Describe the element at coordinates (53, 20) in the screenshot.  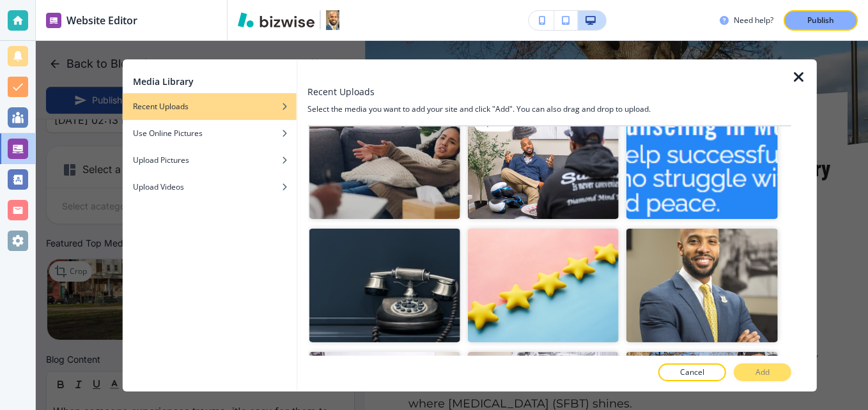
I see `img: editor icon` at that location.